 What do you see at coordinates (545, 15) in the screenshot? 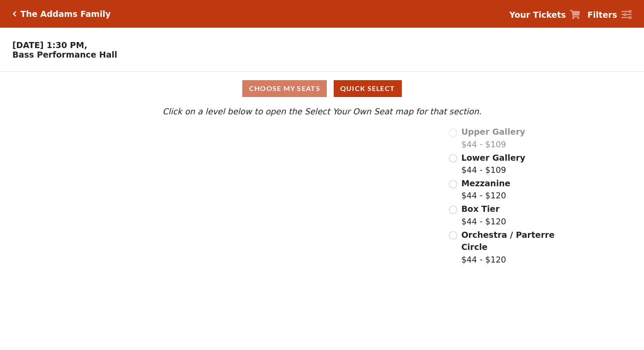
I see `a: Your Tickets` at bounding box center [545, 15].